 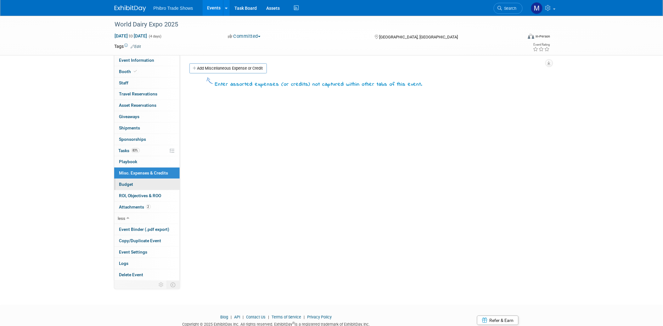 I want to click on img: ExhibitDay, so click(x=130, y=8).